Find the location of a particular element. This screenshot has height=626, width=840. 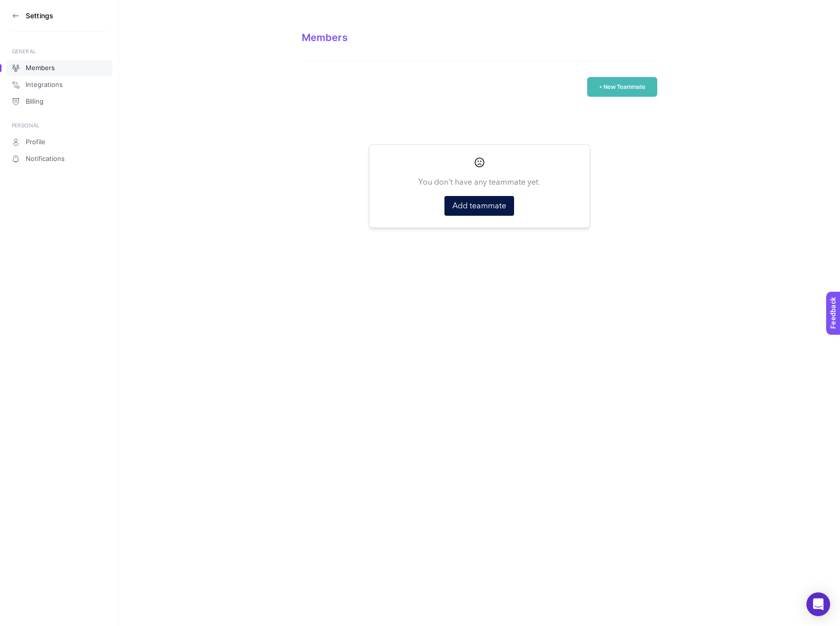

p: You don't have any teammate yet. is located at coordinates (479, 183).